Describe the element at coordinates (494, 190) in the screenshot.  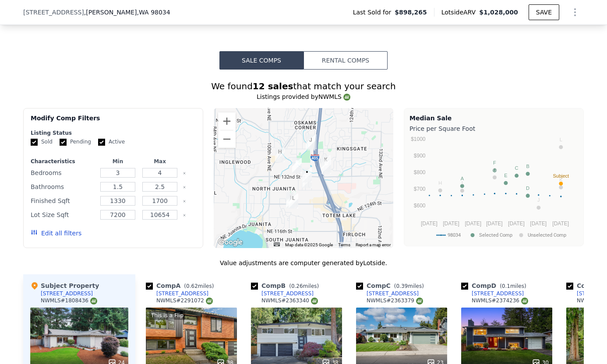
I see `div: A chart.` at that location.